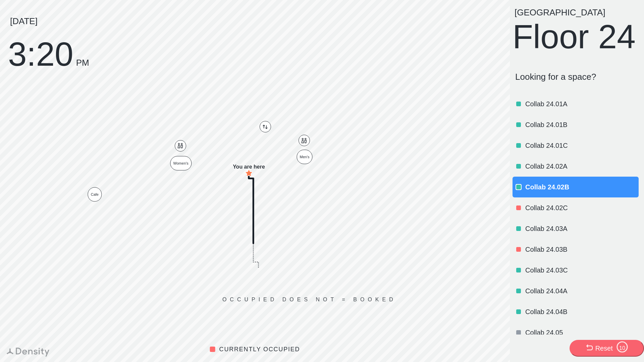  Describe the element at coordinates (581, 125) in the screenshot. I see `p: Collab 24.01B` at that location.